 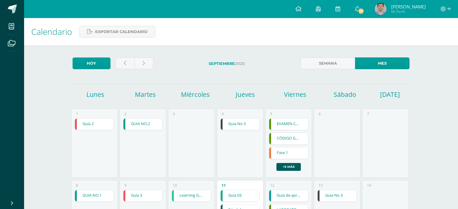 What do you see at coordinates (52, 32) in the screenshot?
I see `span: Calendario` at bounding box center [52, 32].